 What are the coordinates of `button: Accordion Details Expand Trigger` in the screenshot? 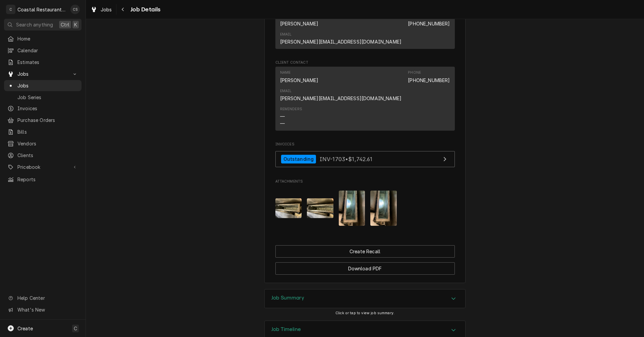 It's located at (365, 299).